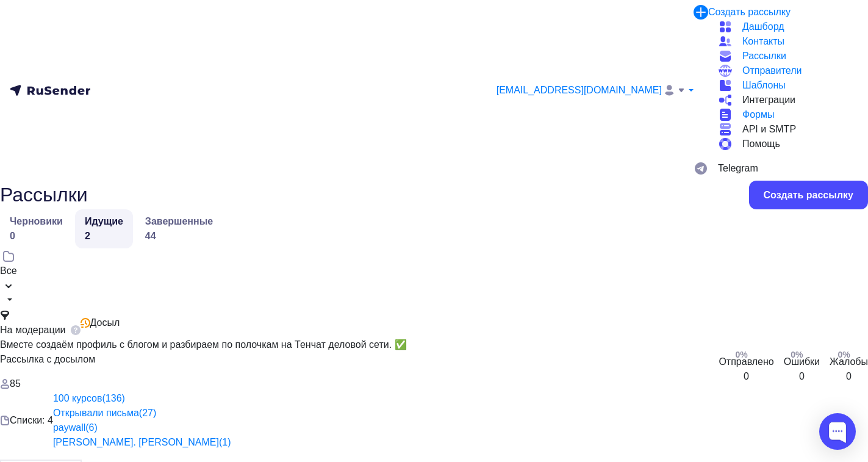 The width and height of the screenshot is (868, 462). Describe the element at coordinates (91, 428) in the screenshot. I see `div: (6)` at that location.